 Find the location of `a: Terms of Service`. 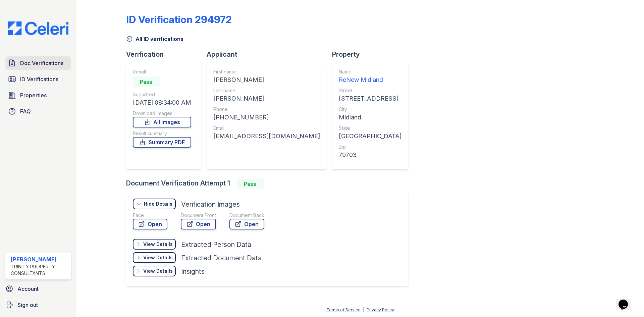

a: Terms of Service is located at coordinates (344, 310).